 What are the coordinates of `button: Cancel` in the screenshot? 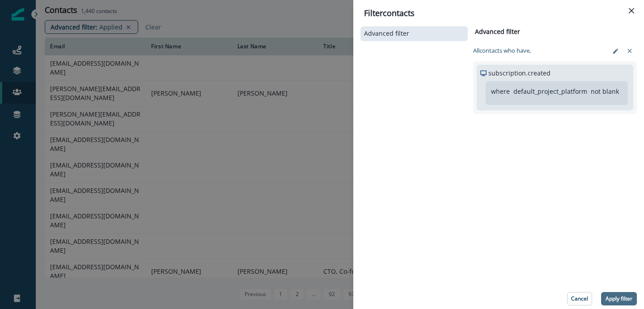 It's located at (579, 299).